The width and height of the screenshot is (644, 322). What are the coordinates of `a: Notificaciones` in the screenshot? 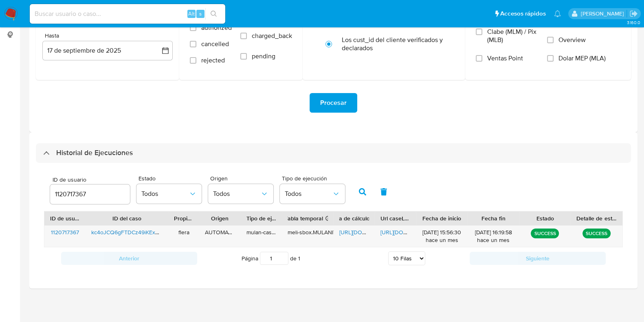 It's located at (557, 14).